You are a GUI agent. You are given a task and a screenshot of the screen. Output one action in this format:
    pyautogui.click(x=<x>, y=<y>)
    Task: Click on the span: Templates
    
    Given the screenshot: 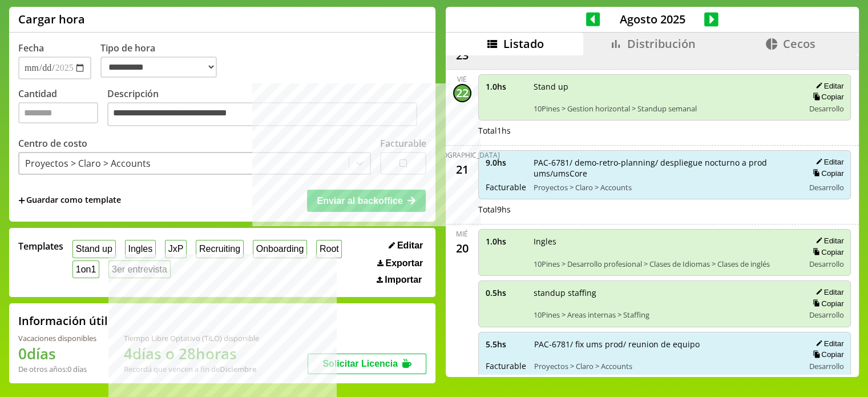 What is the action you would take?
    pyautogui.click(x=40, y=246)
    